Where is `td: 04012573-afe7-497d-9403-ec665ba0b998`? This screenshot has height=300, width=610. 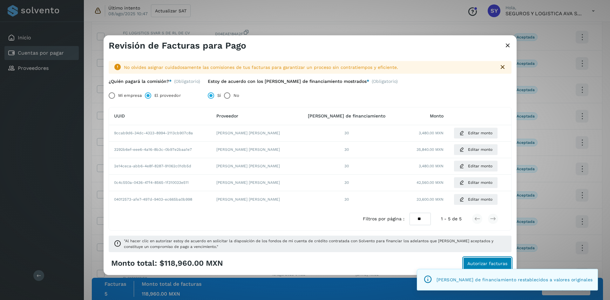
td: 04012573-afe7-497d-9403-ec665ba0b998 is located at coordinates (160, 199).